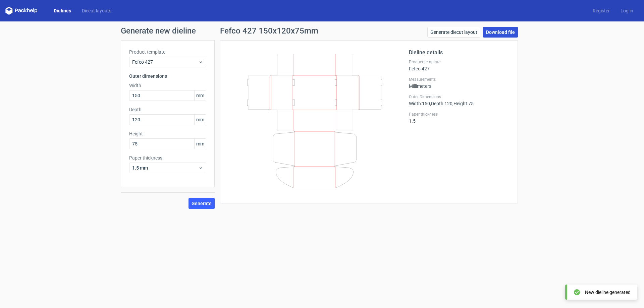  I want to click on span: , Depth : 120, so click(441, 103).